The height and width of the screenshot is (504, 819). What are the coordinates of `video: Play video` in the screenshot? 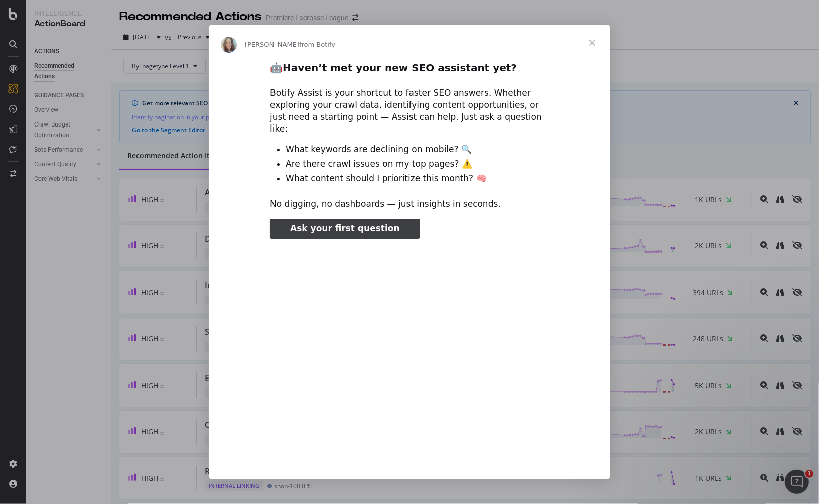 It's located at (410, 352).